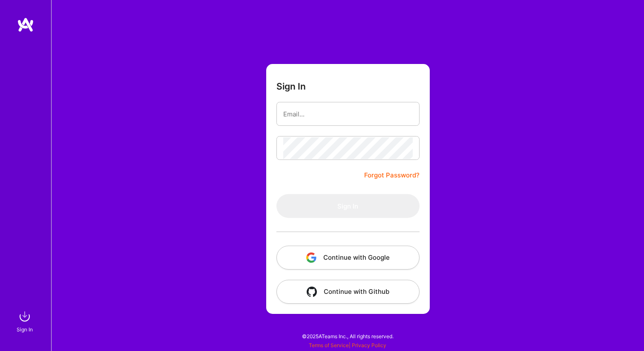 The image size is (644, 351). What do you see at coordinates (392, 176) in the screenshot?
I see `a: Forgot Password?` at bounding box center [392, 176].